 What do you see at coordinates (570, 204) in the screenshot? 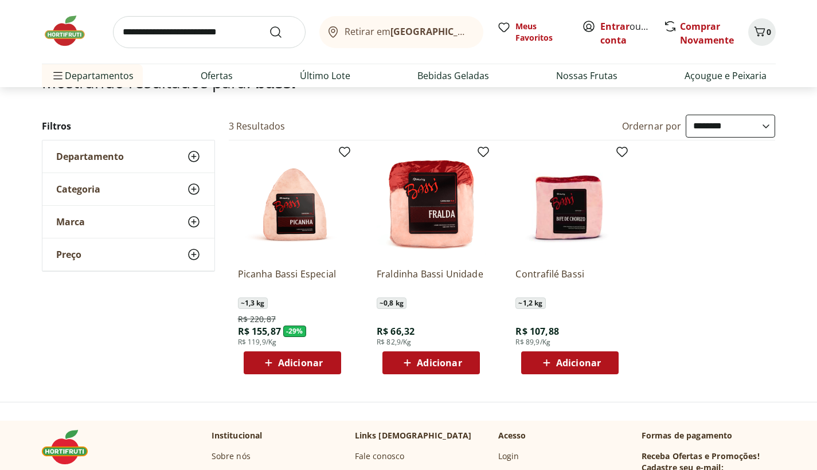
I see `img: Contrafilé Bassi` at bounding box center [570, 204].